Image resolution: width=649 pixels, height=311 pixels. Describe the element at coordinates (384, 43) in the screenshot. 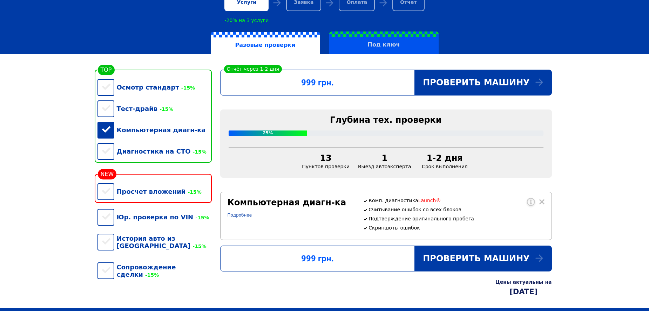

I see `label: Под ключ` at that location.